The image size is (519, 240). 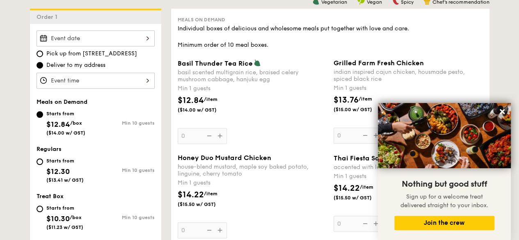 I want to click on button: Join the crew, so click(x=444, y=223).